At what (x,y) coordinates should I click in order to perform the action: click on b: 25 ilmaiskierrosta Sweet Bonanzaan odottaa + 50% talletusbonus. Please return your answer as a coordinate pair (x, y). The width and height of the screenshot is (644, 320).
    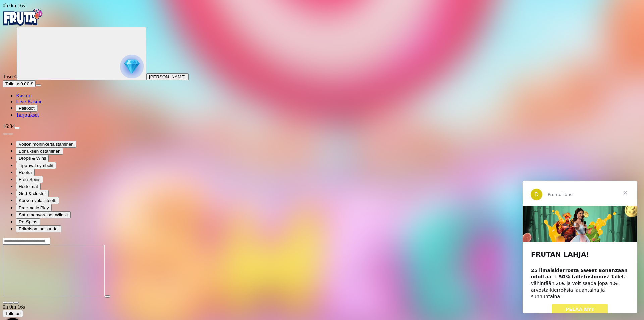
    Looking at the image, I should click on (57, 93).